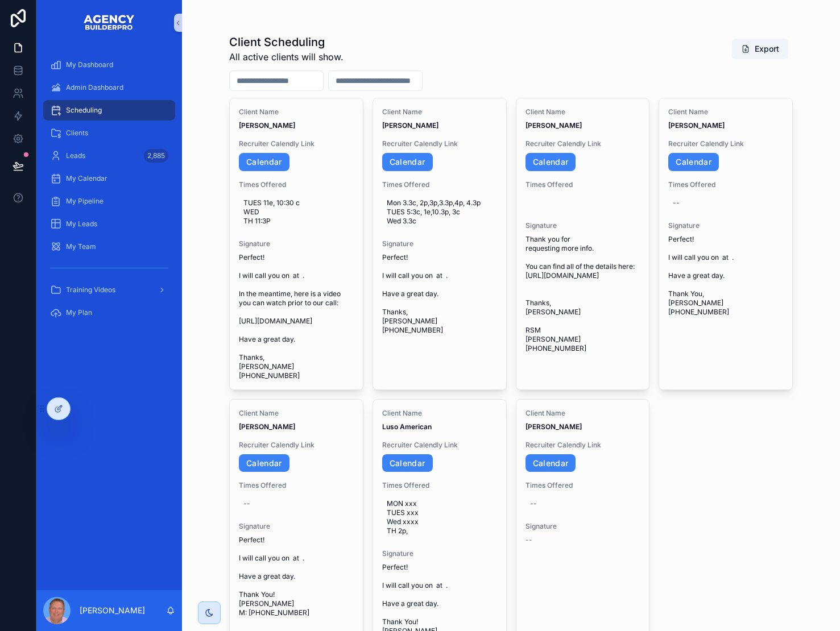 This screenshot has height=631, width=840. I want to click on span: My Leads, so click(82, 224).